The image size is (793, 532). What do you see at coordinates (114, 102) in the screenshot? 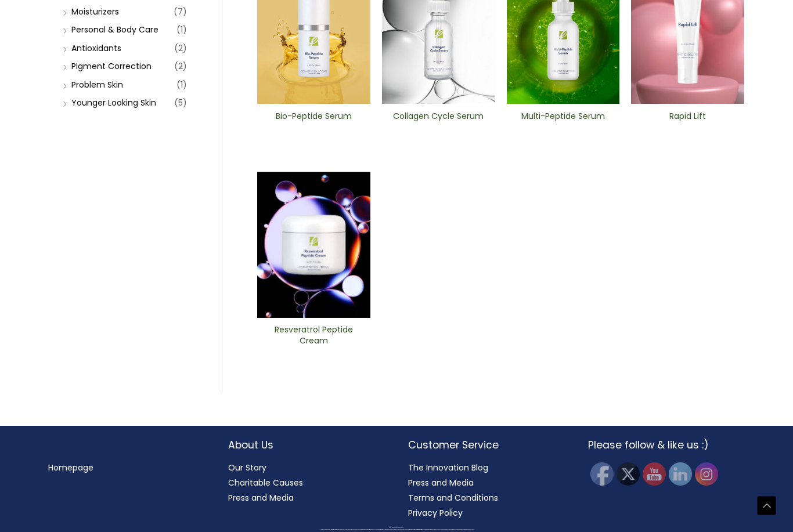
I see `a: Younger Looking Skin` at bounding box center [114, 102].